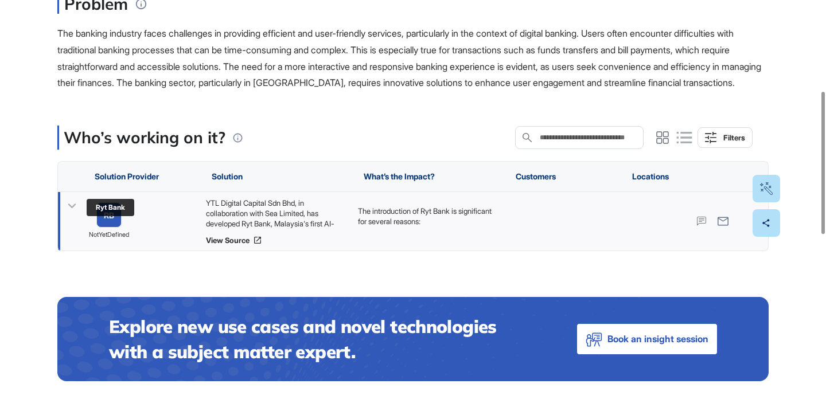  I want to click on div: RB, so click(109, 215).